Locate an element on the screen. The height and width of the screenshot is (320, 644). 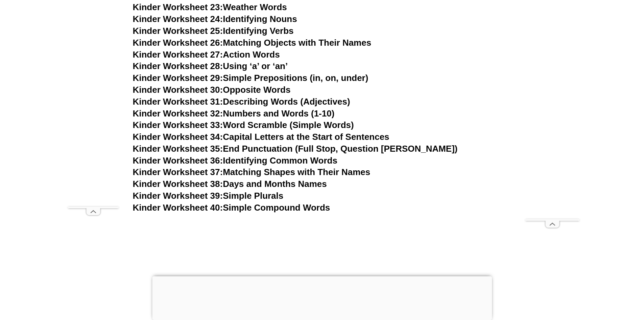
a: Kinder Worksheet 25:Identifying Verbs is located at coordinates (213, 31).